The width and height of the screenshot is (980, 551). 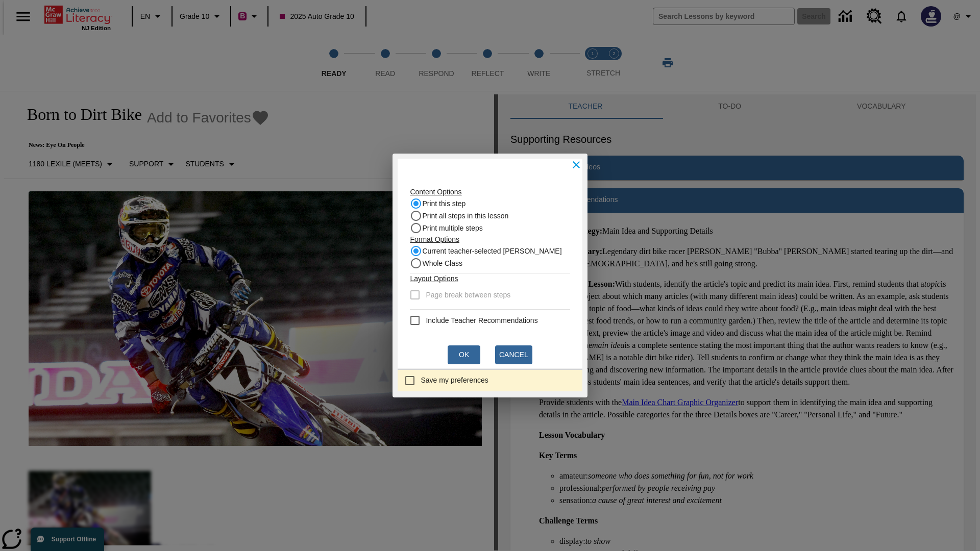 What do you see at coordinates (490, 240) in the screenshot?
I see `p: Format Options` at bounding box center [490, 240].